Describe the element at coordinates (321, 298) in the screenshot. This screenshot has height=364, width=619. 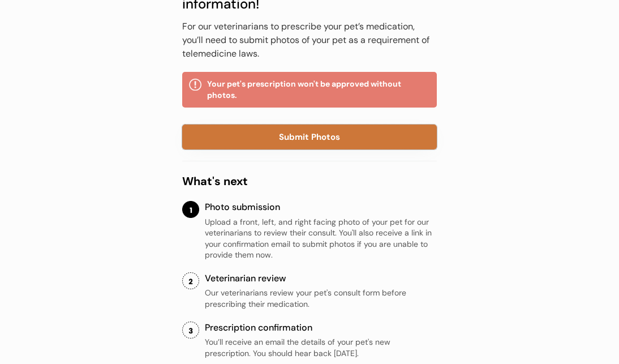
I see `div: Our veterinarians review your pet's consult form before prescribing their medication.` at that location.